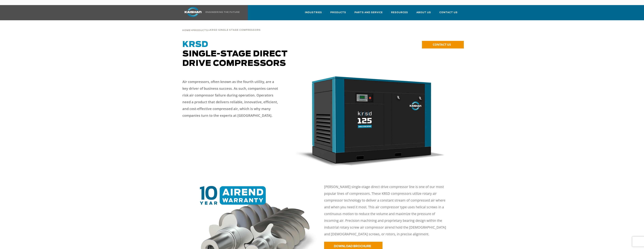  I want to click on a: Parts and Service, so click(368, 14).